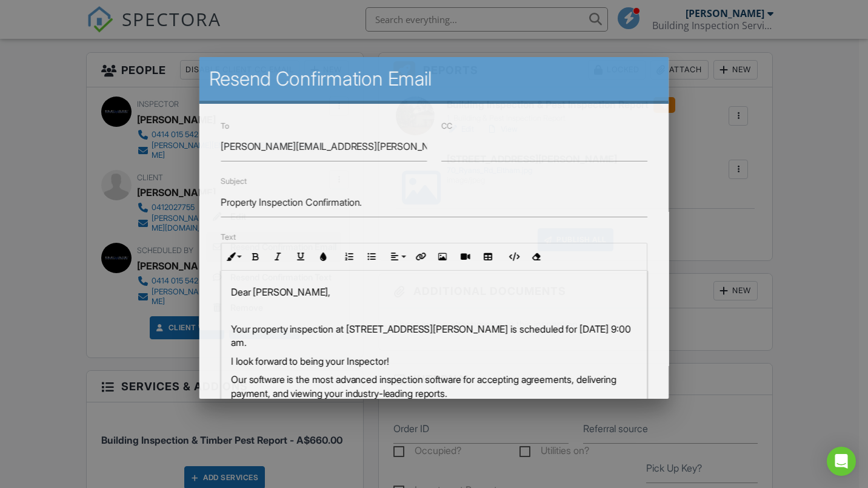 Image resolution: width=868 pixels, height=488 pixels. What do you see at coordinates (277, 256) in the screenshot?
I see `button: Italic (Ctrl+I)` at bounding box center [277, 256].